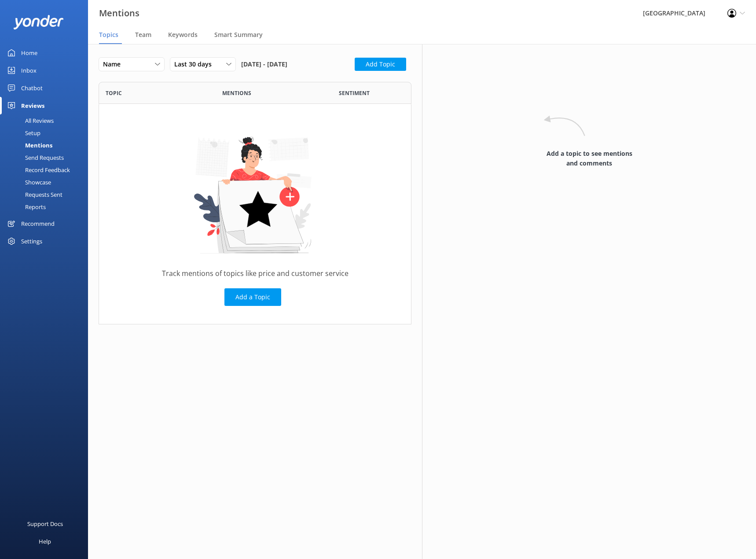  Describe the element at coordinates (47, 182) in the screenshot. I see `a: Showcase` at that location.